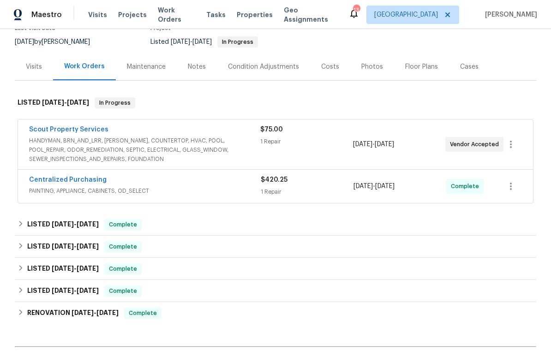 This screenshot has height=362, width=551. Describe the element at coordinates (176, 15) in the screenshot. I see `span: Work Orders` at that location.